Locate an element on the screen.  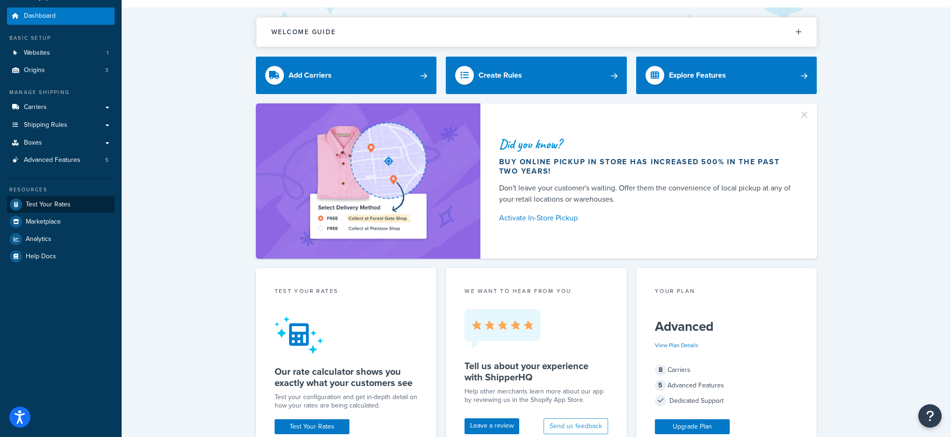
div: Resources is located at coordinates (61, 189).